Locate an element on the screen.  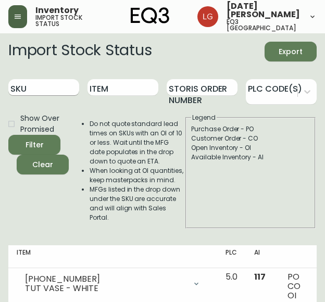
span: Inventory is located at coordinates (57, 10).